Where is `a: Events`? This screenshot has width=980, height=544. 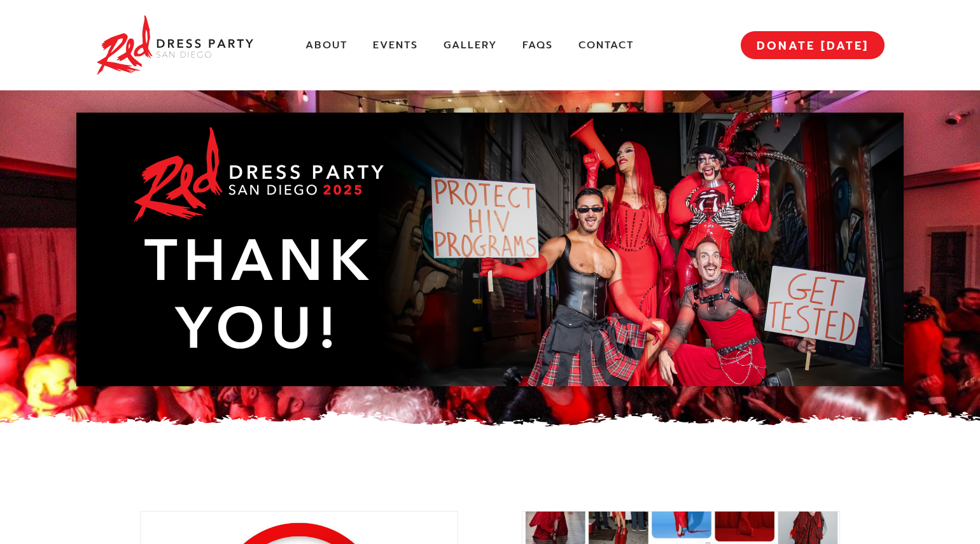
a: Events is located at coordinates (395, 45).